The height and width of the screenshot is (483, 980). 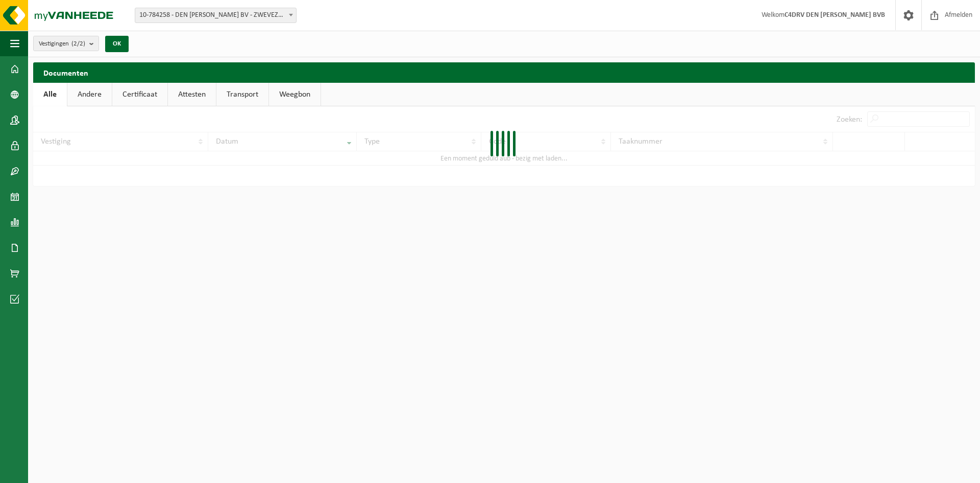 What do you see at coordinates (140, 95) in the screenshot?
I see `a: Certificaat` at bounding box center [140, 95].